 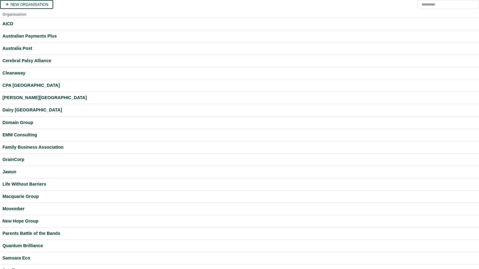 What do you see at coordinates (239, 233) in the screenshot?
I see `a: Parents Battle of the Bands` at bounding box center [239, 233].